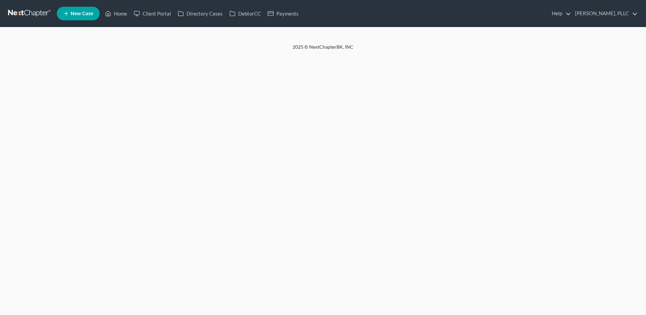  Describe the element at coordinates (323, 50) in the screenshot. I see `div: 2025 © NextChapterBK, INC` at that location.